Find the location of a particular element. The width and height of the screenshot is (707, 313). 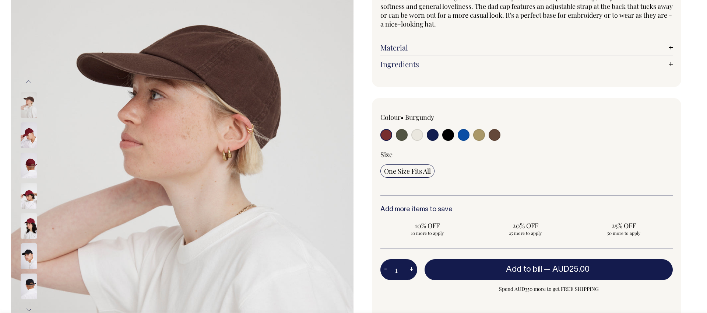

label: Burgundy is located at coordinates (420, 117).